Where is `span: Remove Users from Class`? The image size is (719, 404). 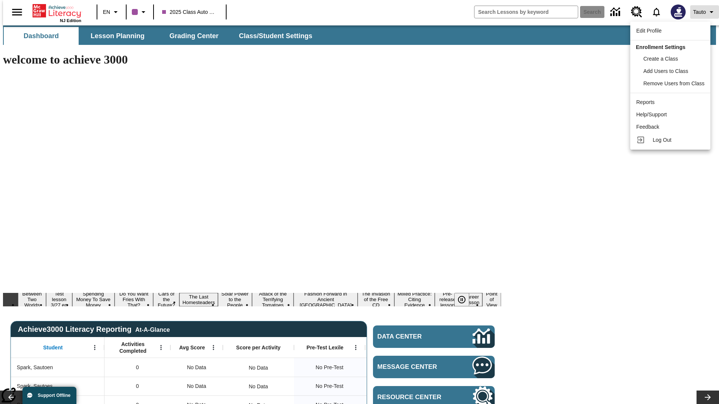
span: Remove Users from Class is located at coordinates (673, 83).